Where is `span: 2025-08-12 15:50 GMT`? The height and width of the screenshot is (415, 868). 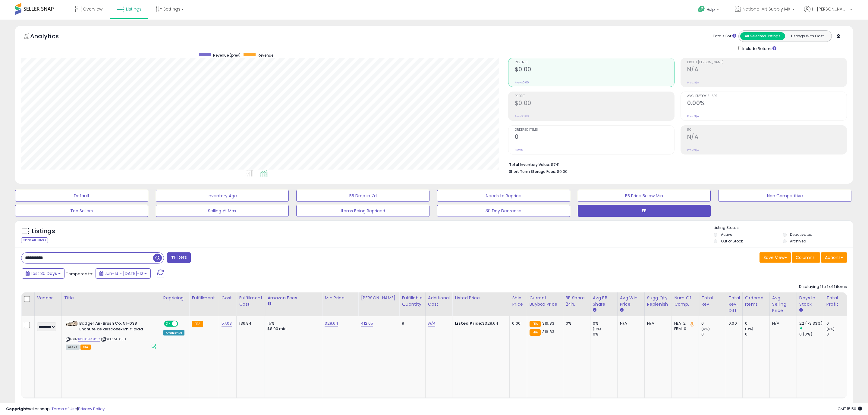 span: 2025-08-12 15:50 GMT is located at coordinates (849, 409).